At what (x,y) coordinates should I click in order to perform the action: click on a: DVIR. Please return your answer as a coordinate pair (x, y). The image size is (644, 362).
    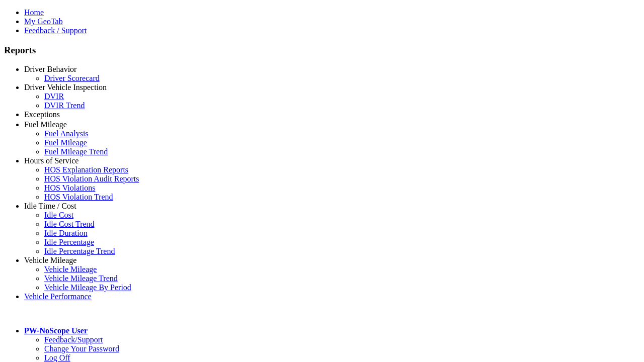
    Looking at the image, I should click on (53, 96).